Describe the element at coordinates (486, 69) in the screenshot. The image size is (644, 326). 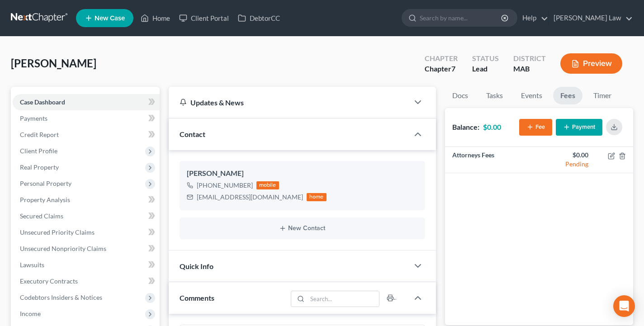
I see `div: Lead` at that location.